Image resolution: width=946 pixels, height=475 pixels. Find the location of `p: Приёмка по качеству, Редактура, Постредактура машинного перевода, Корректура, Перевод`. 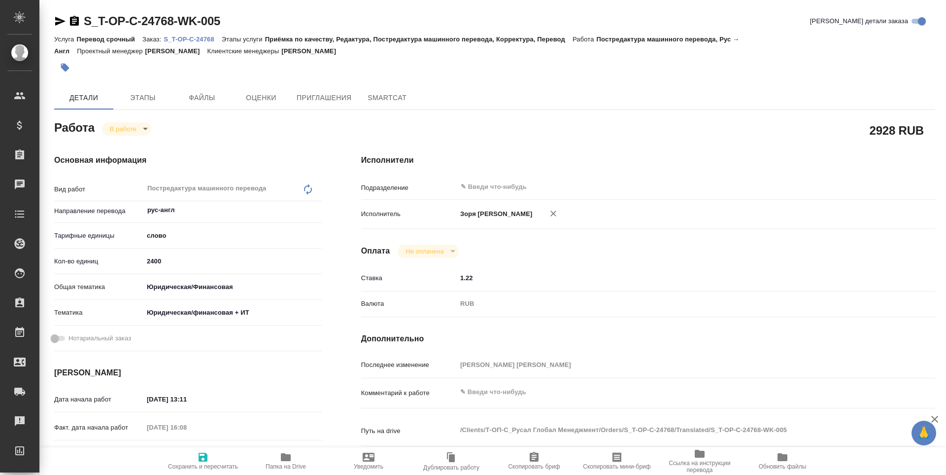

p: Приёмка по качеству, Редактура, Постредактура машинного перевода, Корректура, Перевод is located at coordinates (419, 39).